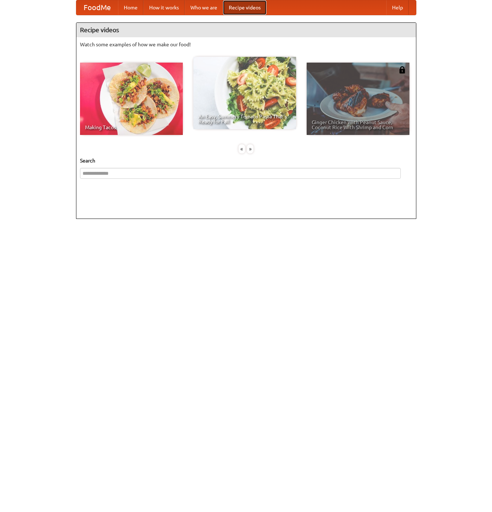  I want to click on span: An Easy, Summery Tomato Pasta That's Ready for Fall, so click(244, 119).